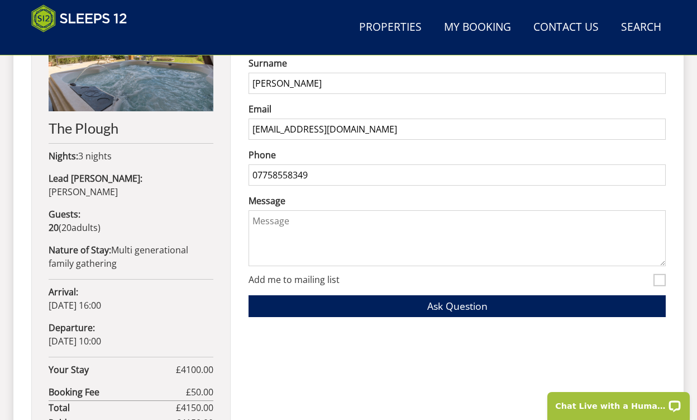 The width and height of the screenshot is (697, 420). What do you see at coordinates (131, 128) in the screenshot?
I see `h2: The Plough` at bounding box center [131, 128].